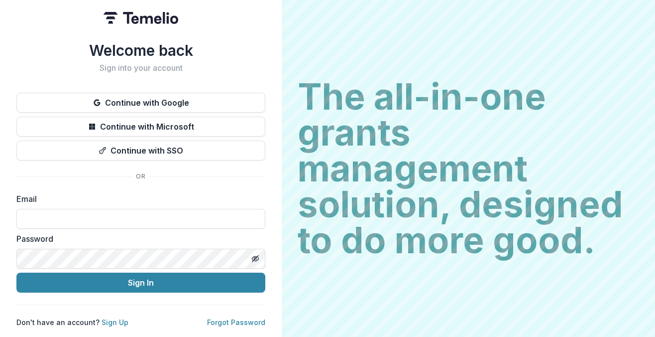 The width and height of the screenshot is (655, 337). Describe the element at coordinates (141, 282) in the screenshot. I see `button: Sign In` at that location.